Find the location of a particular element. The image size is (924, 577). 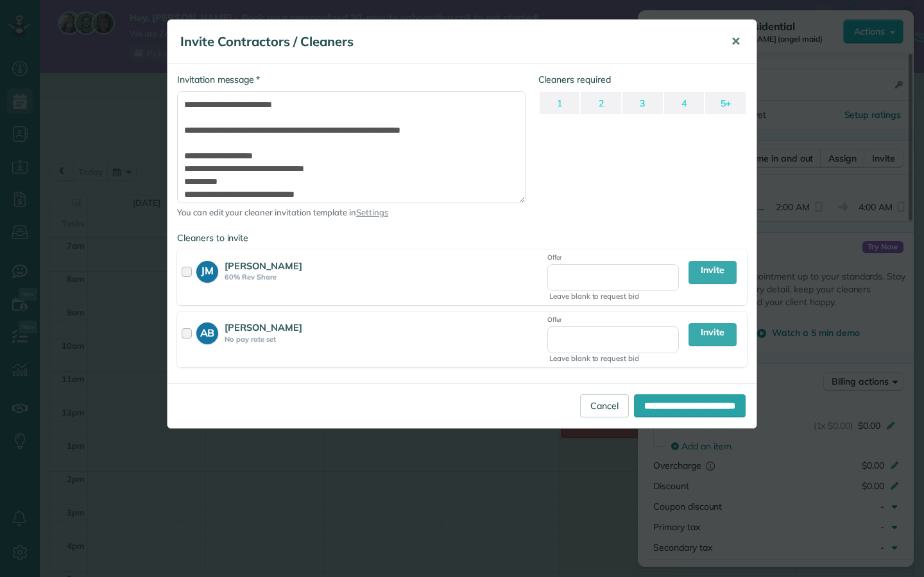

label: Cleaners to invite is located at coordinates (462, 238).